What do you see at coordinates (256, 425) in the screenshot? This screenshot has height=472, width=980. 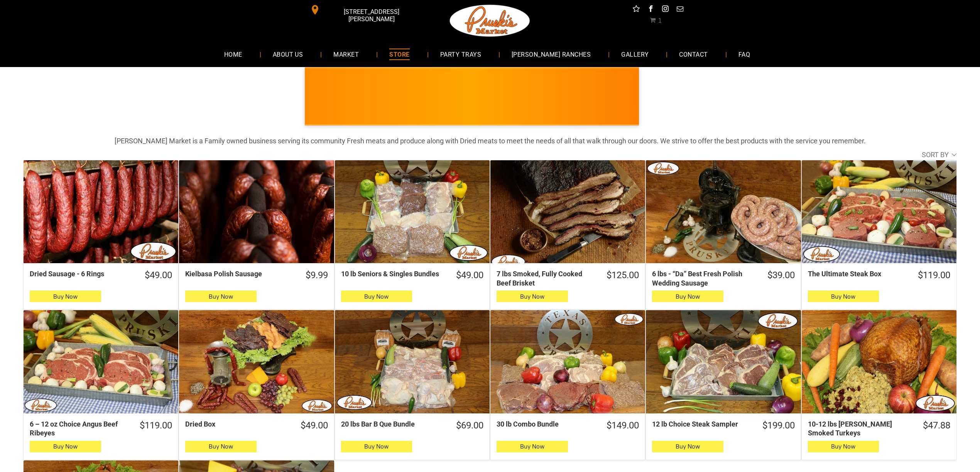 I see `a: $49.00Dried Box` at bounding box center [256, 425].